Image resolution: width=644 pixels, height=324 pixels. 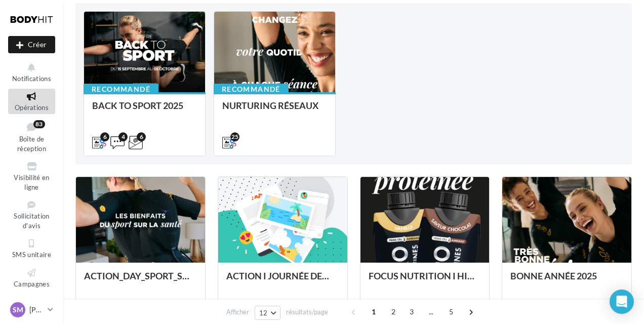 What do you see at coordinates (31, 277) in the screenshot?
I see `a: Campagnes` at bounding box center [31, 277].